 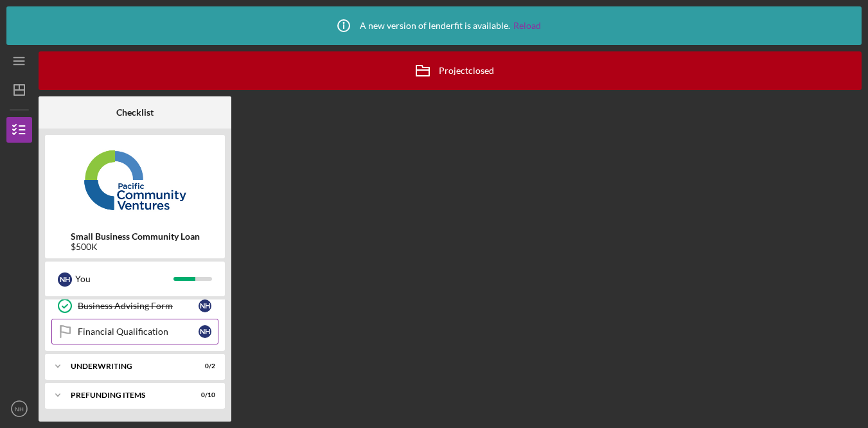 What do you see at coordinates (126, 366) in the screenshot?
I see `div: Underwriting` at bounding box center [126, 366].